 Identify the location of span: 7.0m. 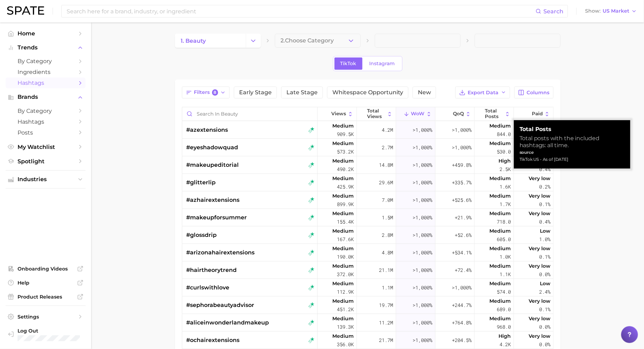
(388, 200).